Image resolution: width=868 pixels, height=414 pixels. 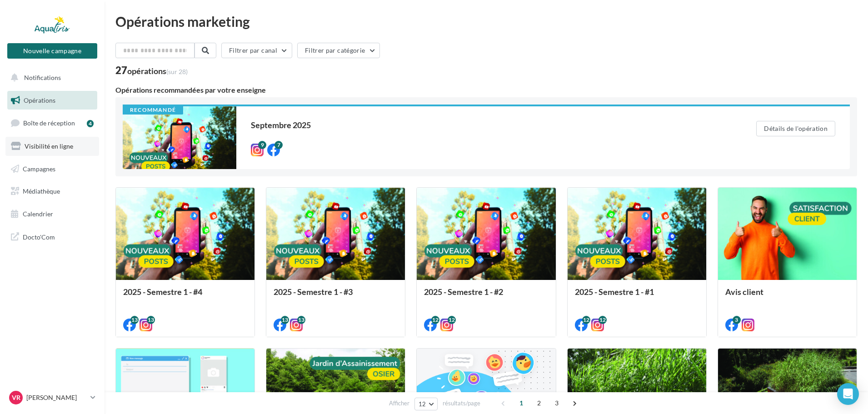 What do you see at coordinates (185, 296) in the screenshot?
I see `div: 2025 - Semestre 1 - #4` at bounding box center [185, 296].